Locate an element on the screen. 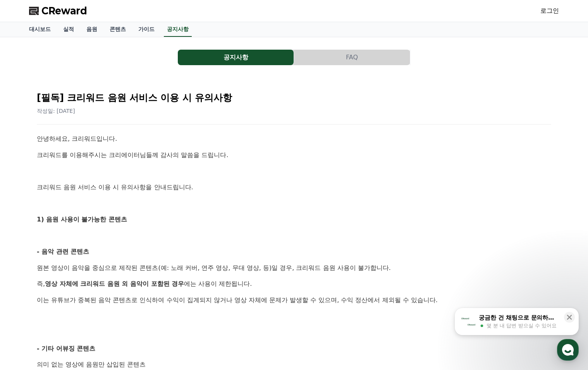 Image resolution: width=588 pixels, height=370 pixels. a: 가이드 is located at coordinates (146, 29).